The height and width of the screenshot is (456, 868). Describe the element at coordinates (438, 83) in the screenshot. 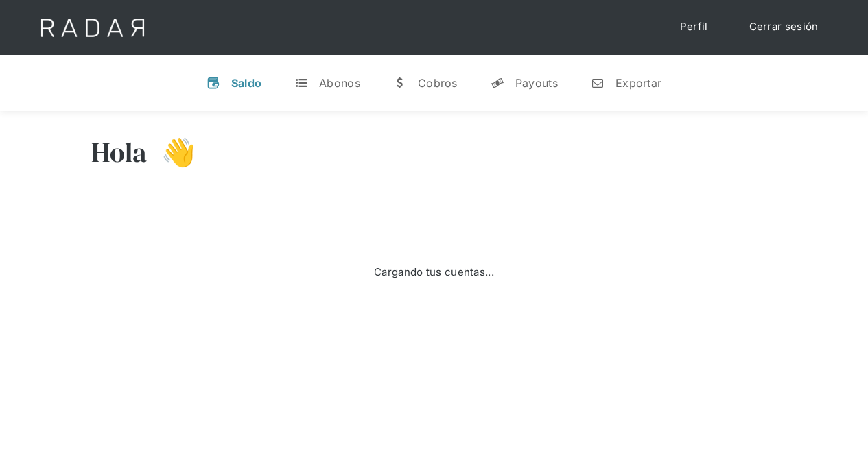

I see `div: Cobros` at that location.